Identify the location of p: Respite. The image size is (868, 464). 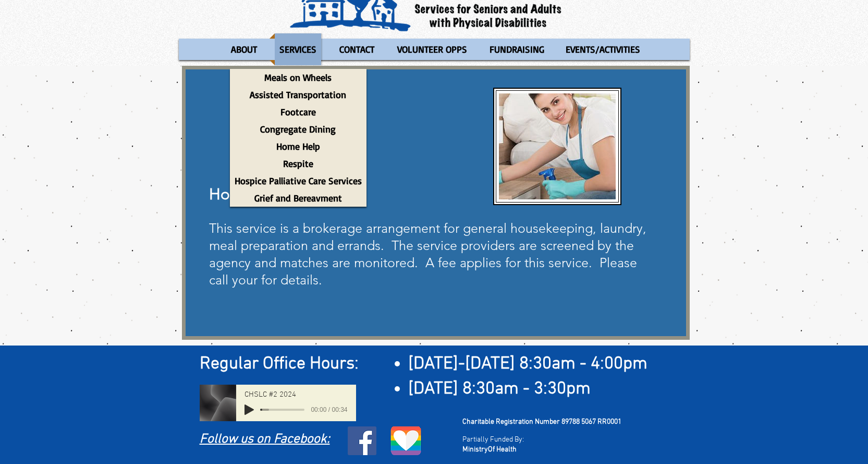
(298, 164).